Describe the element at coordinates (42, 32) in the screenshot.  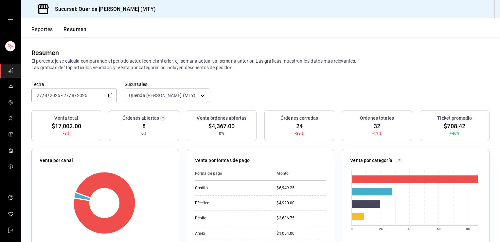
I see `button: Reportes` at that location.